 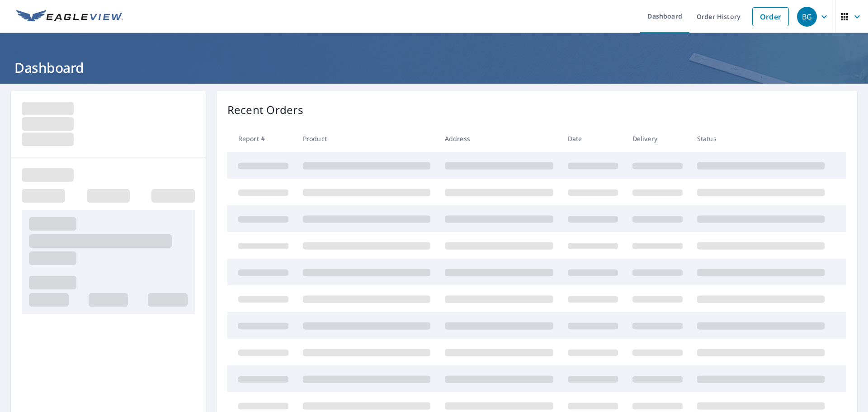 I want to click on th: Address, so click(x=499, y=138).